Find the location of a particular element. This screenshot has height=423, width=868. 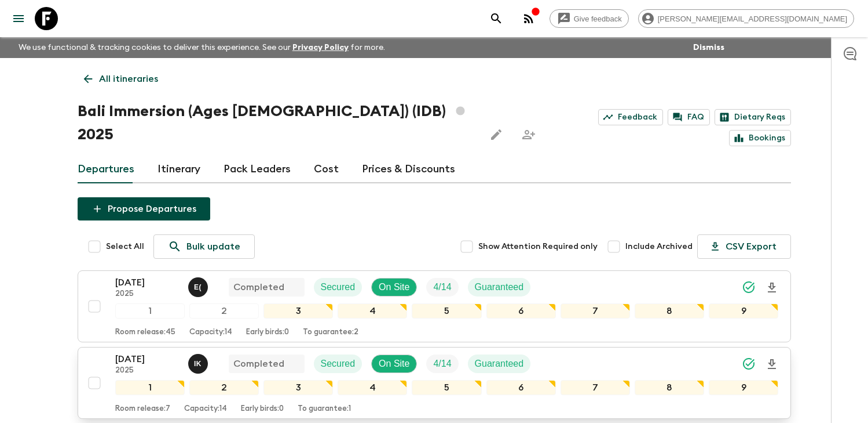

span: Include Archived is located at coordinates (659, 246).